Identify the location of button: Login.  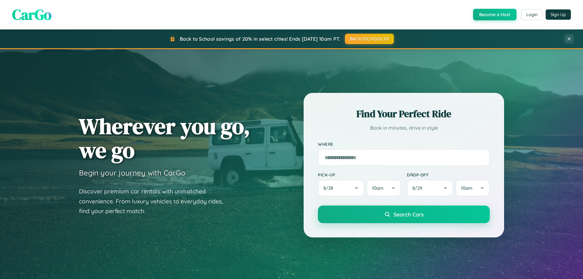
(532, 15).